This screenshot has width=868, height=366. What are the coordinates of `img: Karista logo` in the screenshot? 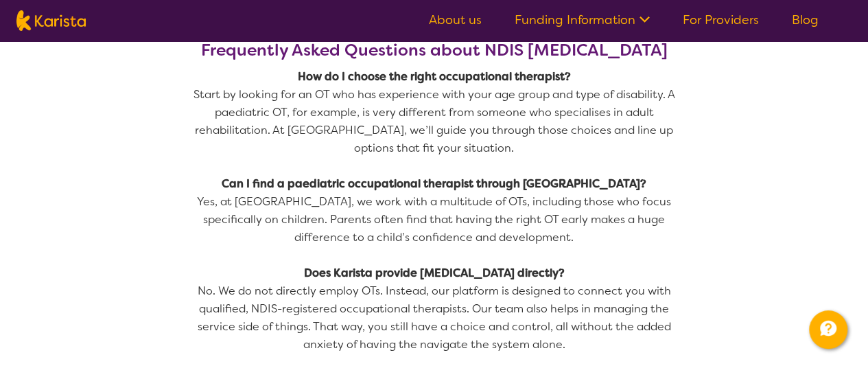 It's located at (51, 21).